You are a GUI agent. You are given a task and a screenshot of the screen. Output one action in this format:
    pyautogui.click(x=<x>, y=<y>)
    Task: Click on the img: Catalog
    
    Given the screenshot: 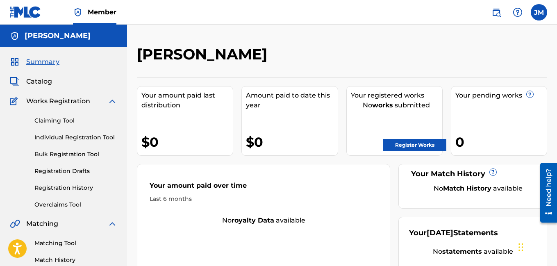 What is the action you would take?
    pyautogui.click(x=15, y=82)
    